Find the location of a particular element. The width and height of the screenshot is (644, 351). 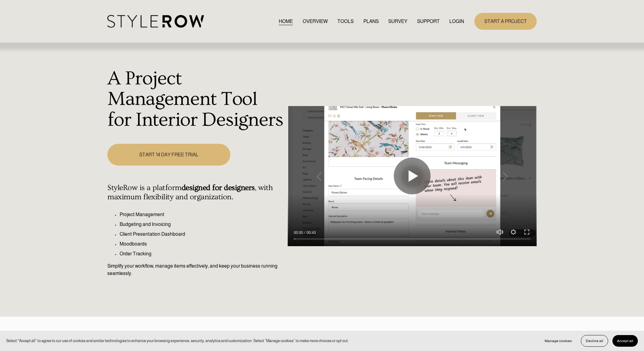

button: Play is located at coordinates (412, 176).